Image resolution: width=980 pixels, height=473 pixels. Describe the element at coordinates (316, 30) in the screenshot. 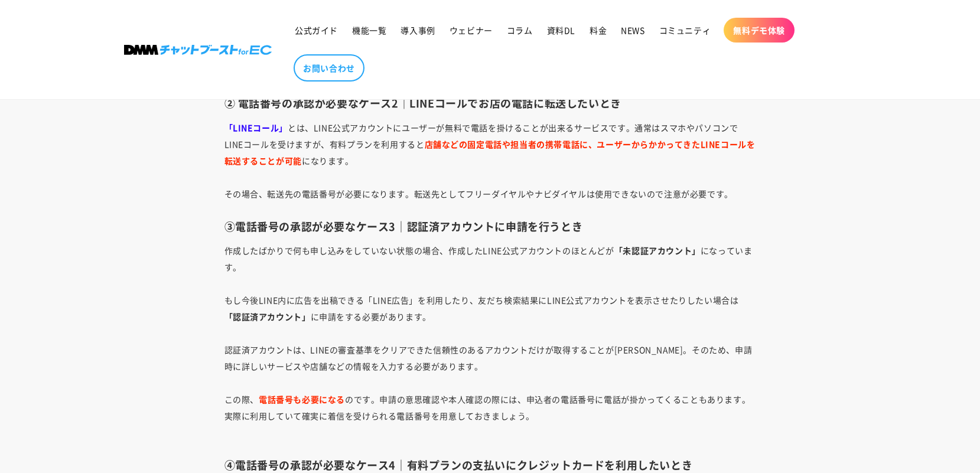

I see `a: 公式ガイド` at that location.